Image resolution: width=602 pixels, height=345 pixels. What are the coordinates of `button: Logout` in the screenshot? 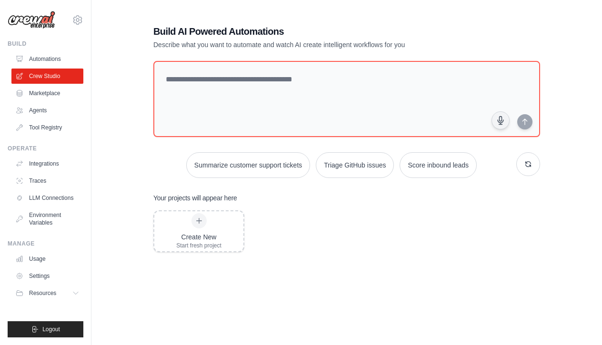 It's located at (45, 330).